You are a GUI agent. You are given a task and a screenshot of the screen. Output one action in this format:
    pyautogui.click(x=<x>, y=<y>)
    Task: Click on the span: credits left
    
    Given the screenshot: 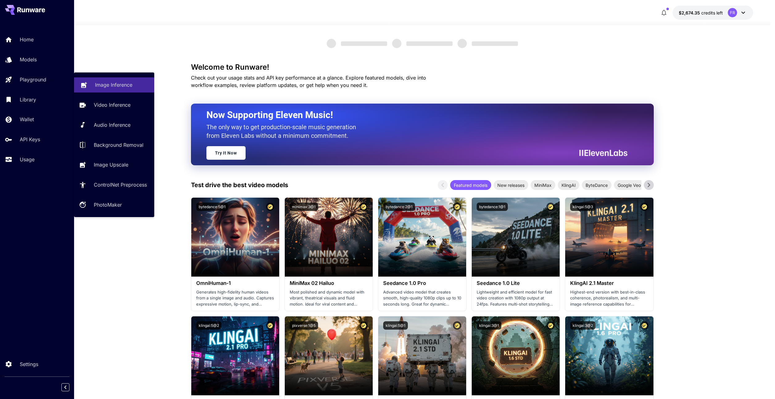 What is the action you would take?
    pyautogui.click(x=712, y=13)
    